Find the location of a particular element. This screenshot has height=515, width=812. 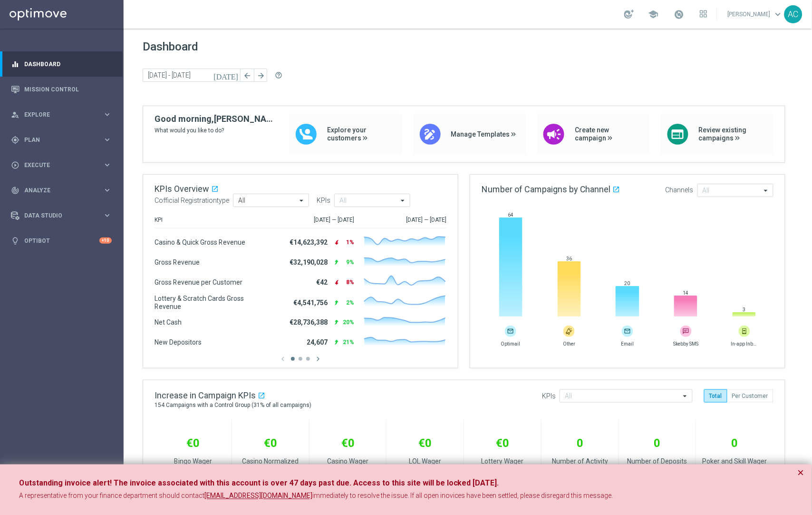

i: gps_fixed is located at coordinates (15, 140).